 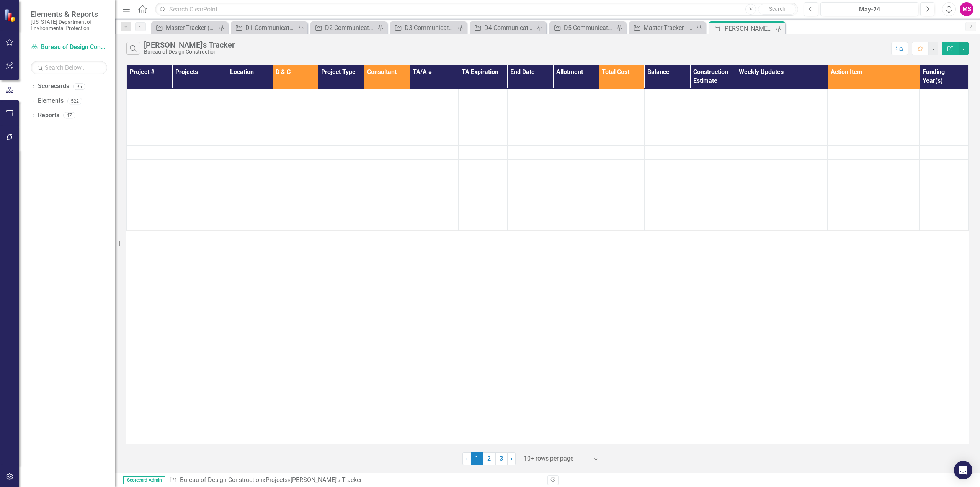 I want to click on div: 47, so click(x=69, y=116).